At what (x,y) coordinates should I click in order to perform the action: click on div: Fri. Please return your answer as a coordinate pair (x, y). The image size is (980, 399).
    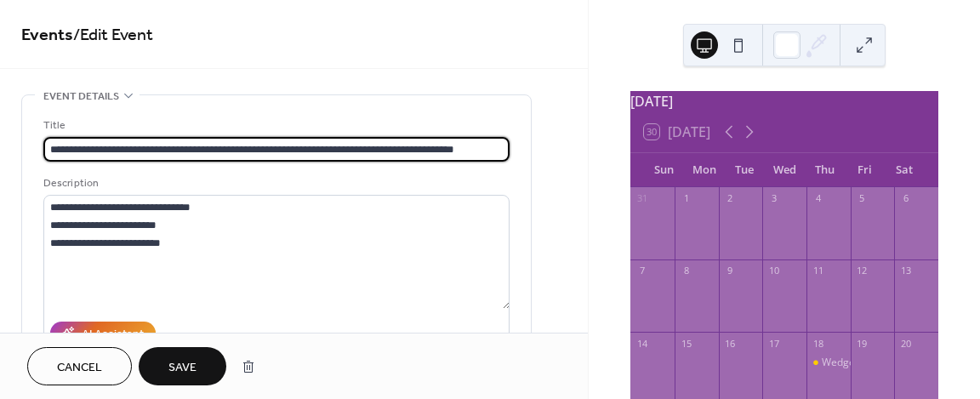
    Looking at the image, I should click on (864, 170).